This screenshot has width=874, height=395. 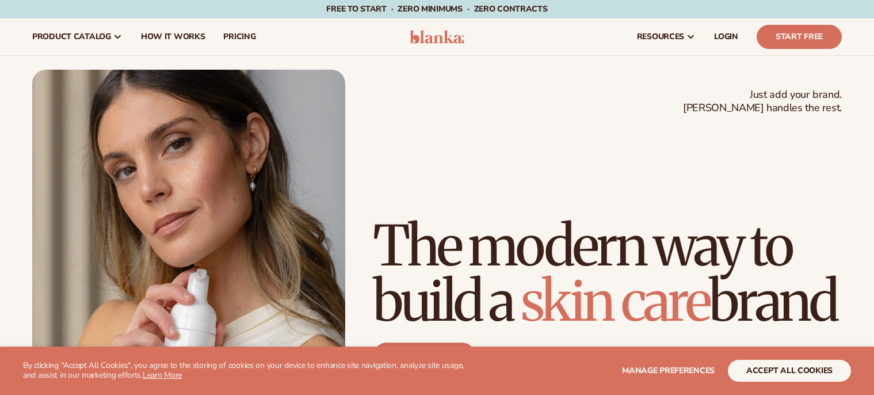 I want to click on span: LOGIN, so click(x=726, y=37).